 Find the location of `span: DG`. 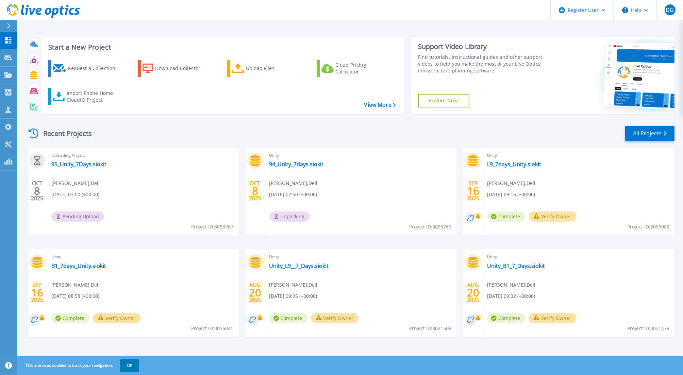

span: DG is located at coordinates (670, 10).